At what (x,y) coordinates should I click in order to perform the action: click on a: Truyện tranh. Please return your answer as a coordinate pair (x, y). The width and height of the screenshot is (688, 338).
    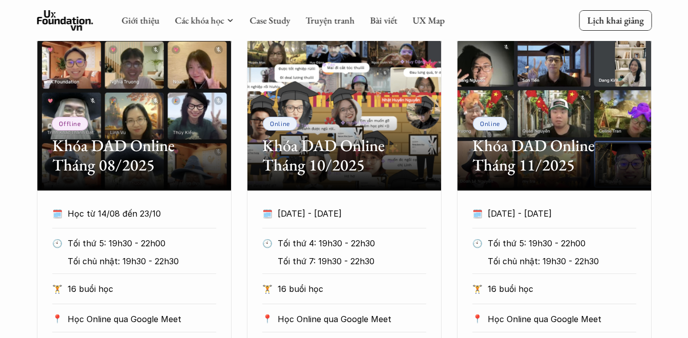
    Looking at the image, I should click on (330, 20).